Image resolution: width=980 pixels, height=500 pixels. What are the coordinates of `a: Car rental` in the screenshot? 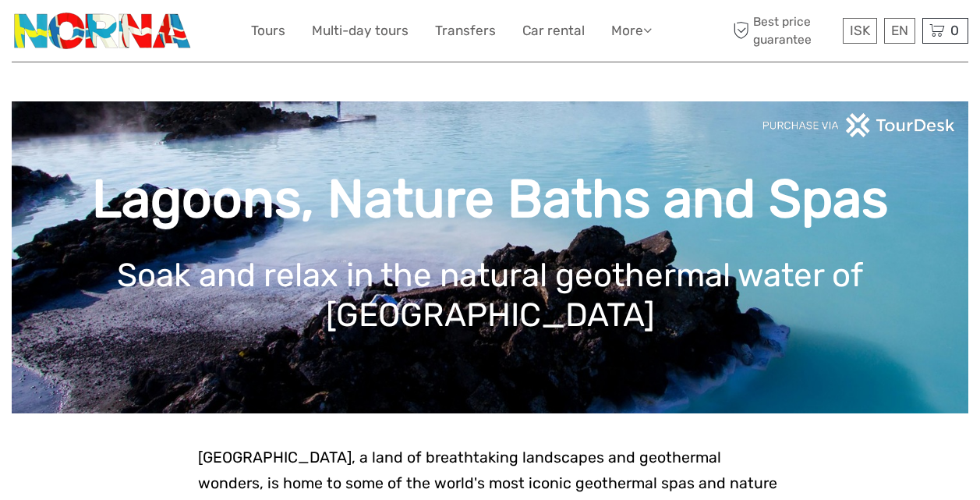 It's located at (553, 30).